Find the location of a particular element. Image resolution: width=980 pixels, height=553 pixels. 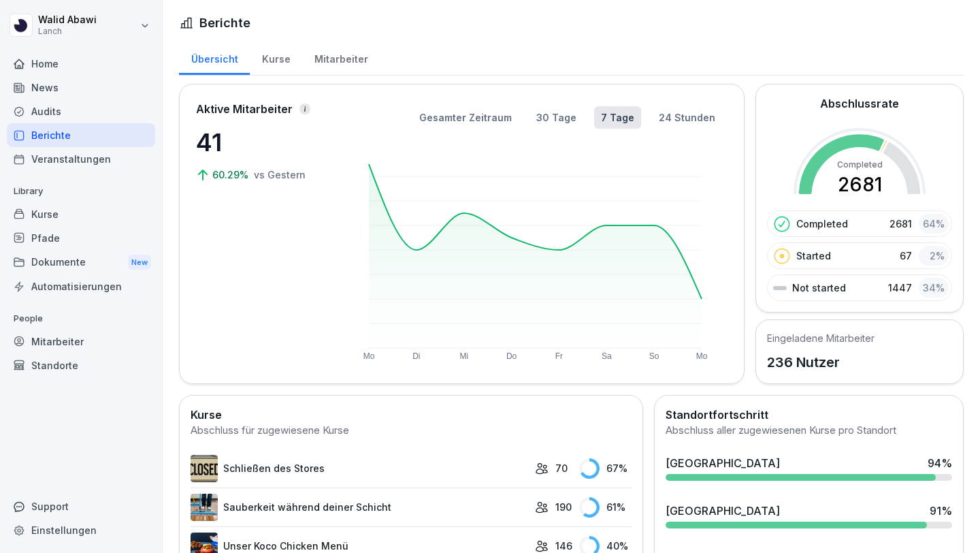

div: 64 % is located at coordinates (934, 223).